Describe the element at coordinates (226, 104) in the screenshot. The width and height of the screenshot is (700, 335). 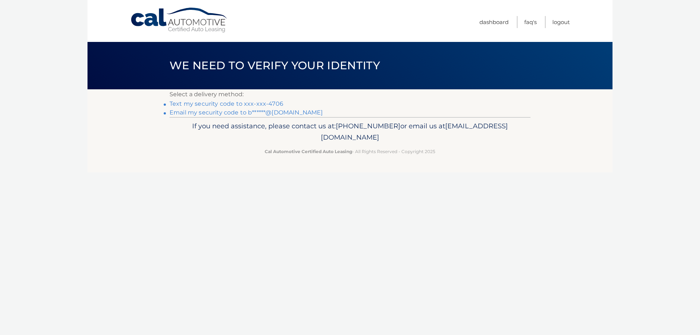
I see `a: Text my security code to xxx-xxx-4706` at that location.